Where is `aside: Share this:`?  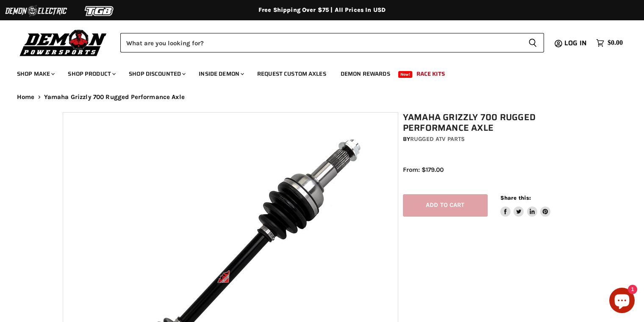 aside: Share this: is located at coordinates (525, 205).